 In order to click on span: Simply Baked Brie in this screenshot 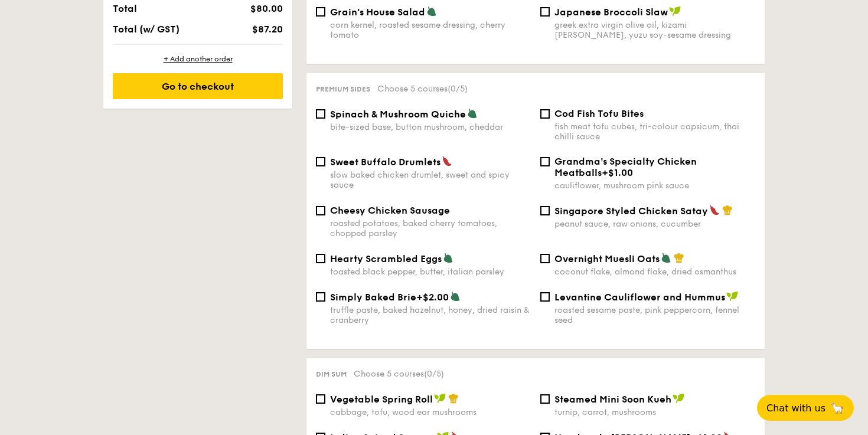, I will do `click(373, 297)`.